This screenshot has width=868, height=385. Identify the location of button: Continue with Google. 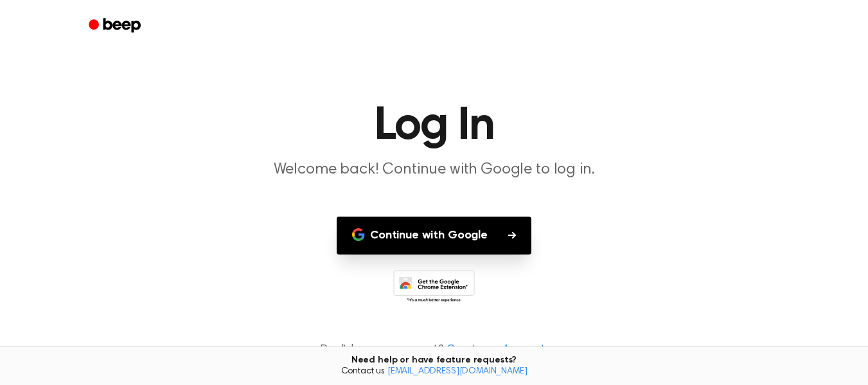
(434, 236).